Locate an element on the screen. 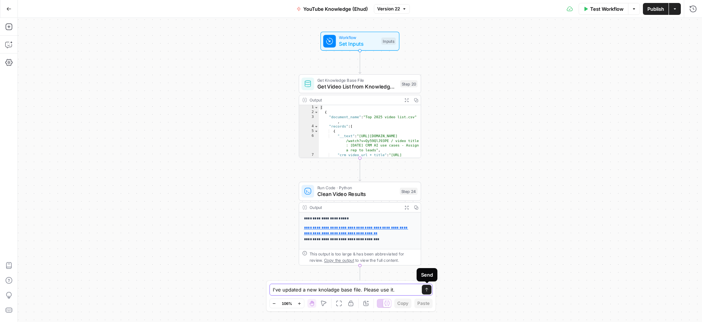 Image resolution: width=702 pixels, height=322 pixels. span: Set Inputs is located at coordinates (358, 43).